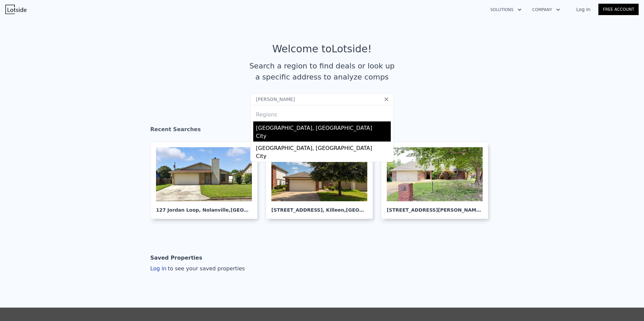 This screenshot has width=644, height=321. What do you see at coordinates (322, 72) in the screenshot?
I see `div: Search a region to find deals or look up a specific address to analyze comps` at bounding box center [322, 72].